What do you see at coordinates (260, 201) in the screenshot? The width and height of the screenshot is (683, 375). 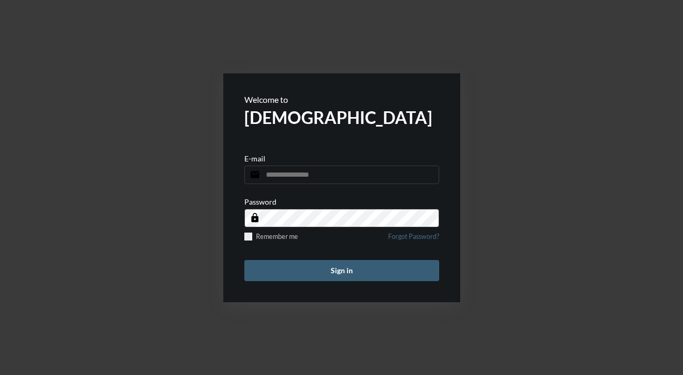 I see `p: Password` at bounding box center [260, 201].